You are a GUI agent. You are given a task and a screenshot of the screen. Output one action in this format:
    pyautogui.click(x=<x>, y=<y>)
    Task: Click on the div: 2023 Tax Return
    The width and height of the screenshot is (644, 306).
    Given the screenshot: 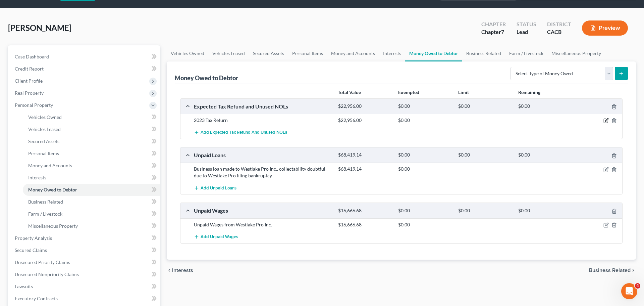 What is the action you would take?
    pyautogui.click(x=263, y=121)
    